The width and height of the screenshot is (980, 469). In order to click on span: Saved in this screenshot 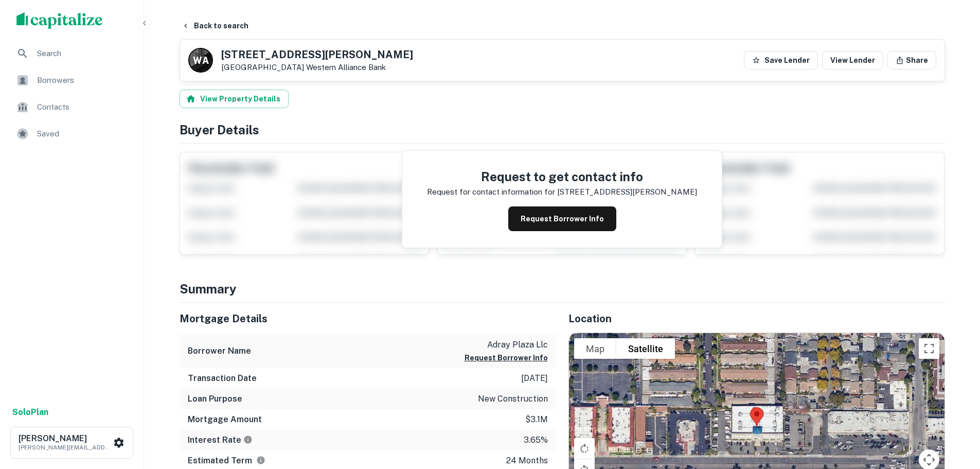, I will do `click(83, 133)`.